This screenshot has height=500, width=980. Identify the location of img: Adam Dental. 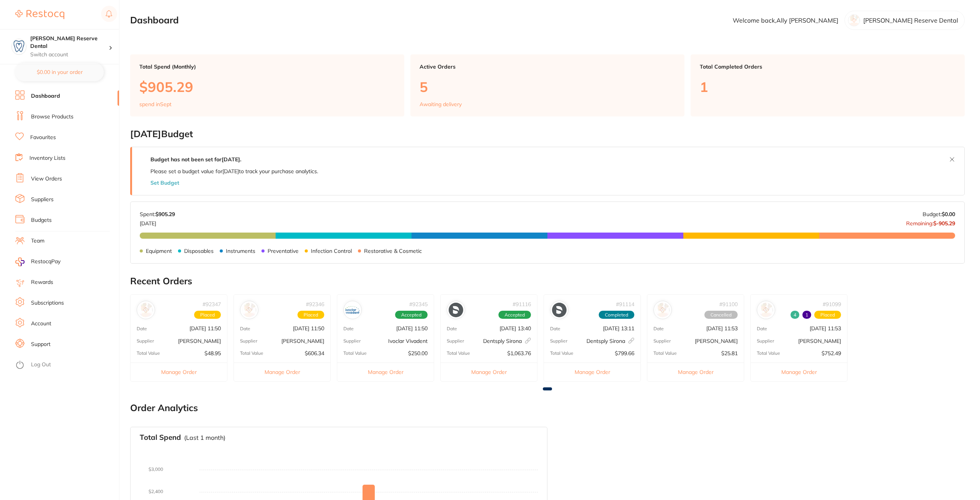
(146, 310).